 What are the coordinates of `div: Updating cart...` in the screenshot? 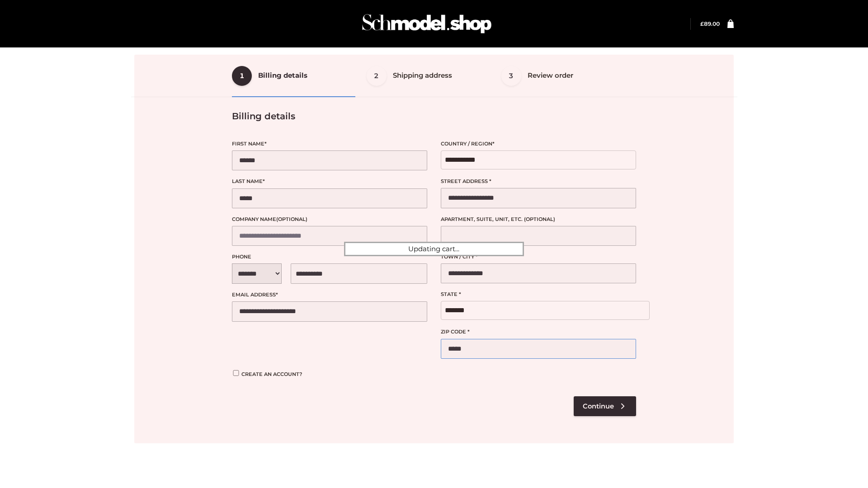 It's located at (434, 248).